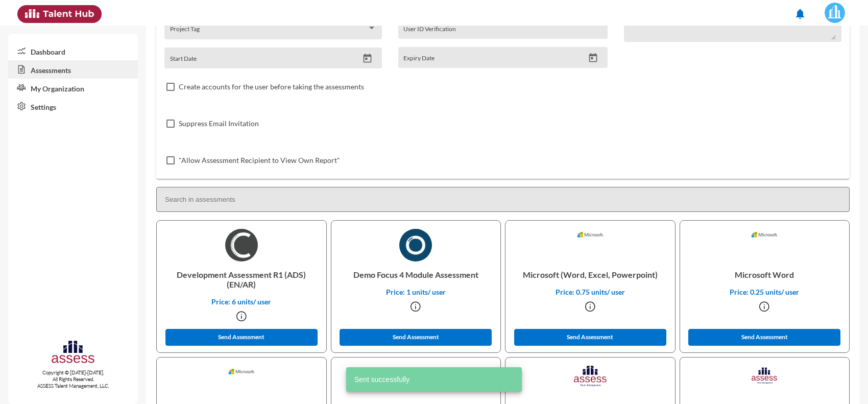 The width and height of the screenshot is (868, 404). What do you see at coordinates (73, 353) in the screenshot?
I see `img: assesscompany-logo.png` at bounding box center [73, 353].